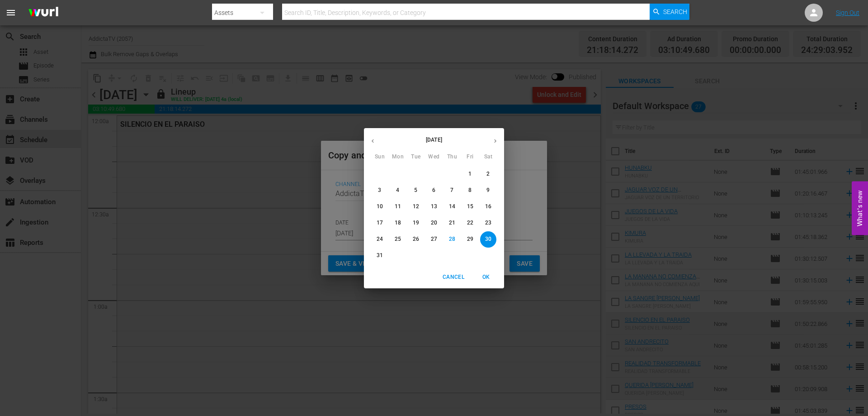 This screenshot has width=868, height=416. What do you see at coordinates (470, 207) in the screenshot?
I see `p: 15` at bounding box center [470, 207].